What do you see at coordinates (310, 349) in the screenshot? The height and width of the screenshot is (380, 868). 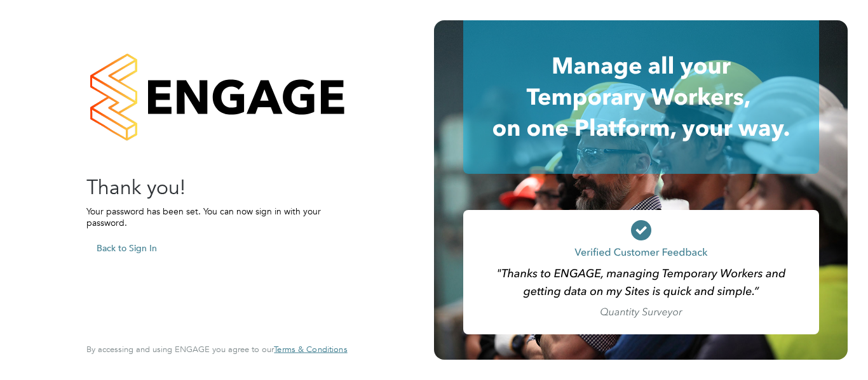 I see `span: Terms & Conditions` at bounding box center [310, 349].